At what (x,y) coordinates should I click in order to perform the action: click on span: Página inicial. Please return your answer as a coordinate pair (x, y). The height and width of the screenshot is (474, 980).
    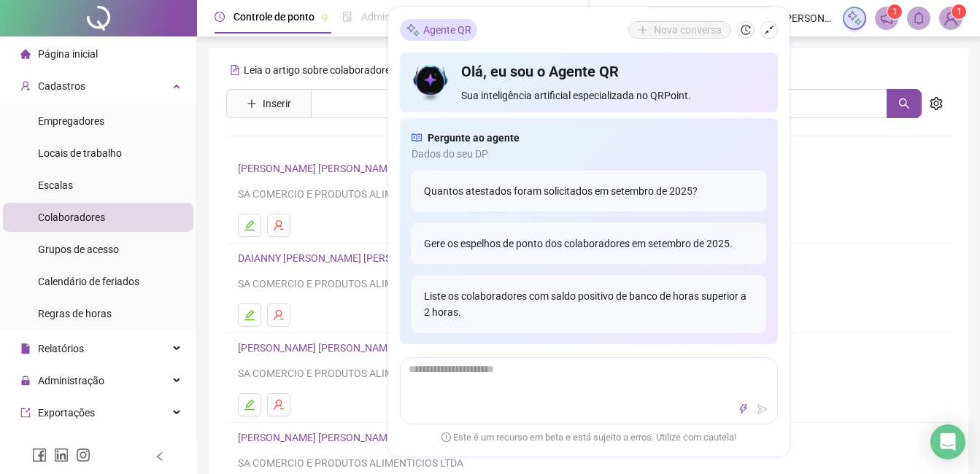
    Looking at the image, I should click on (68, 54).